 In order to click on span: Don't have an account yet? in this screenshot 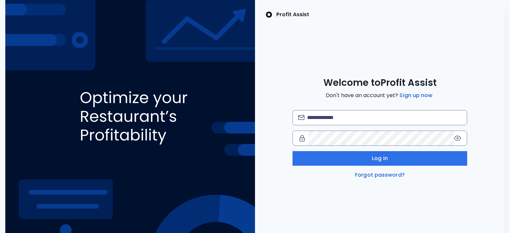, I will do `click(379, 96)`.